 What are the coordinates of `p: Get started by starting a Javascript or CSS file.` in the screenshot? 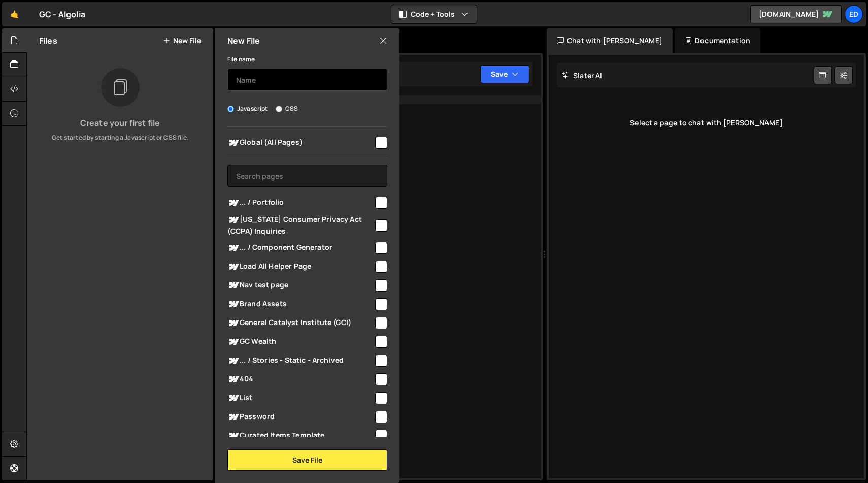 It's located at (119, 137).